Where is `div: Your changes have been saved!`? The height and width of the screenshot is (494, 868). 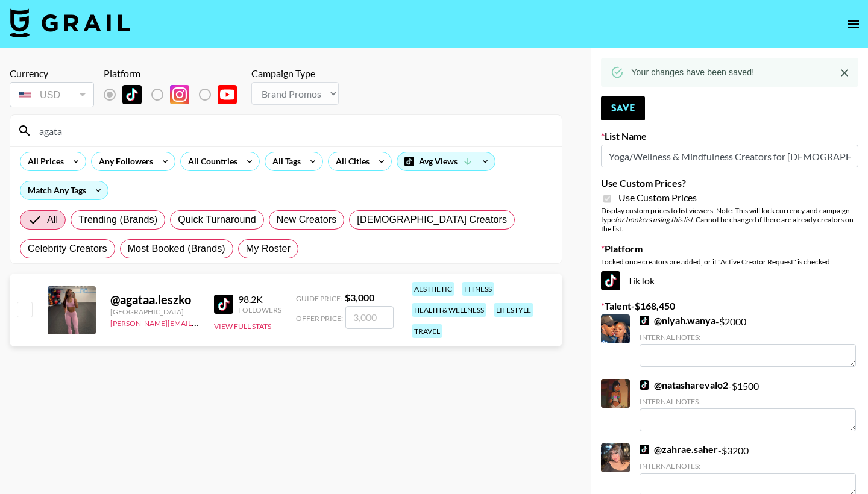
div: Your changes have been saved! is located at coordinates (692, 72).